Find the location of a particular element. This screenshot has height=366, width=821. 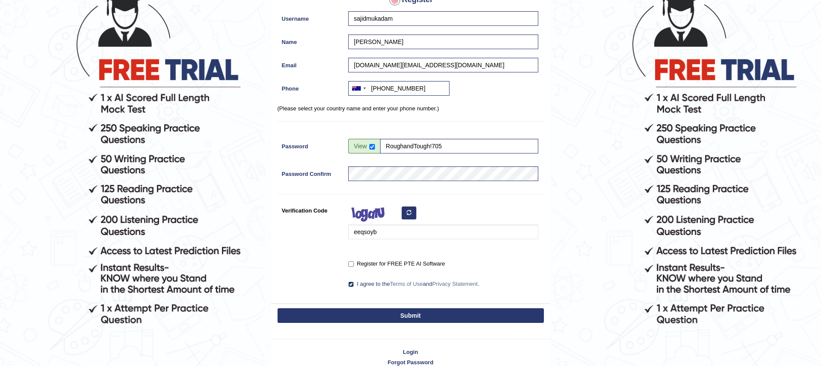

label: Email is located at coordinates (311, 63).